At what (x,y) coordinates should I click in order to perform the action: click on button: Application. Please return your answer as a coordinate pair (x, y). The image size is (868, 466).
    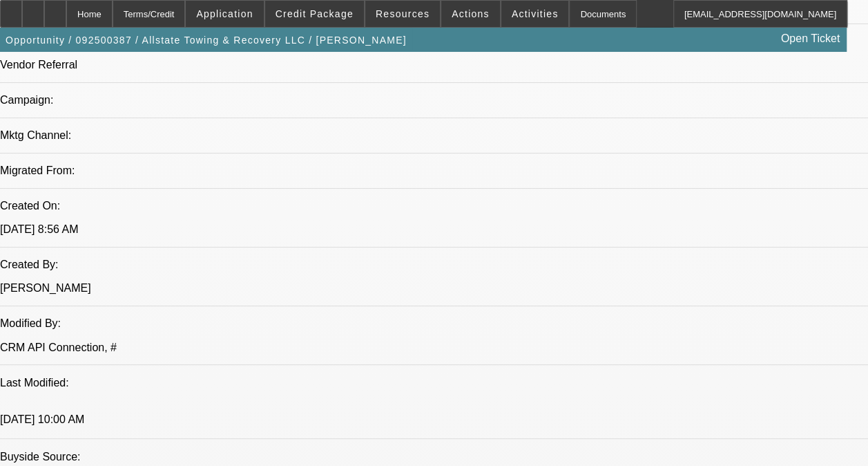
    Looking at the image, I should click on (225, 14).